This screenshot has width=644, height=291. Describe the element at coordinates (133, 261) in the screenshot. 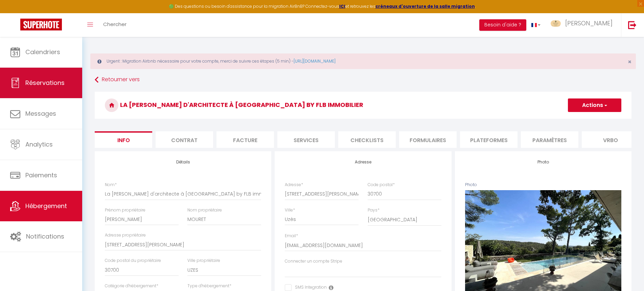

I see `label: Code postal du propriétaire` at that location.